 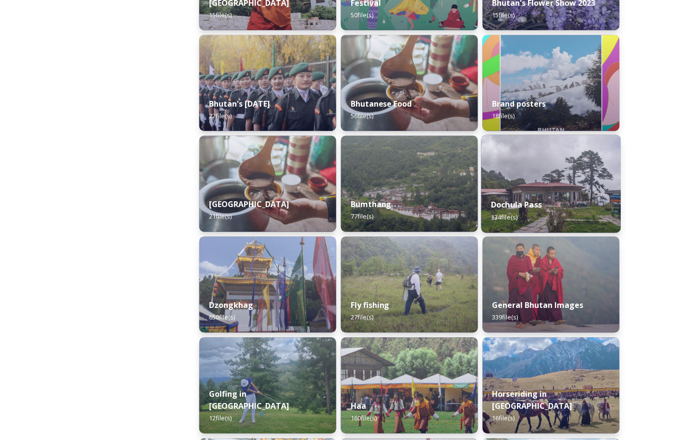 What do you see at coordinates (551, 285) in the screenshot?
I see `img: MarcusWestbergBhutanHiRes-23.jpg` at bounding box center [551, 285].